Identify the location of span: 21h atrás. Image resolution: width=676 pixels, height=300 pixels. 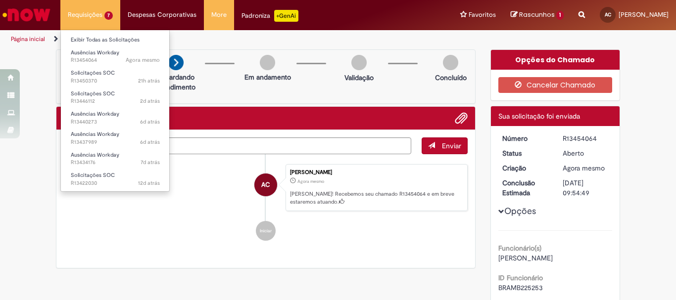
(149, 81).